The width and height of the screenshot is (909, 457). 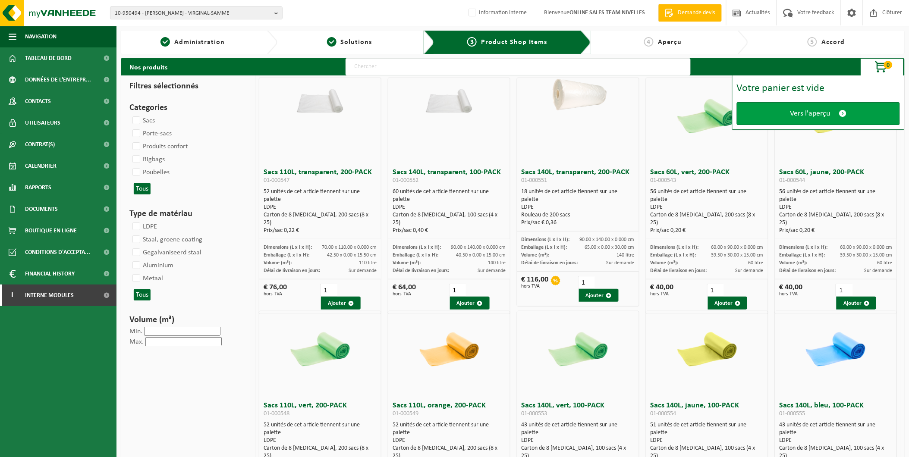 What do you see at coordinates (38, 188) in the screenshot?
I see `span: Rapports` at bounding box center [38, 188].